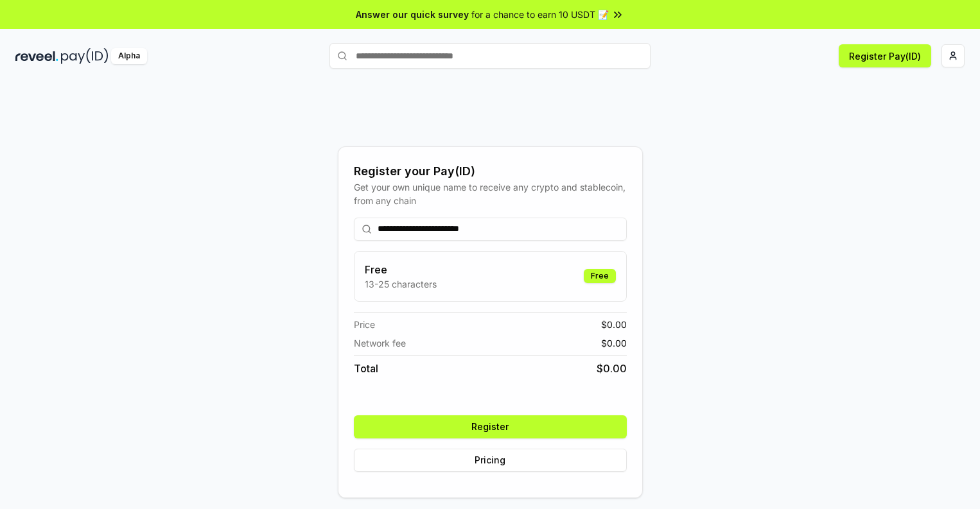  Describe the element at coordinates (600, 276) in the screenshot. I see `div: Free` at that location.